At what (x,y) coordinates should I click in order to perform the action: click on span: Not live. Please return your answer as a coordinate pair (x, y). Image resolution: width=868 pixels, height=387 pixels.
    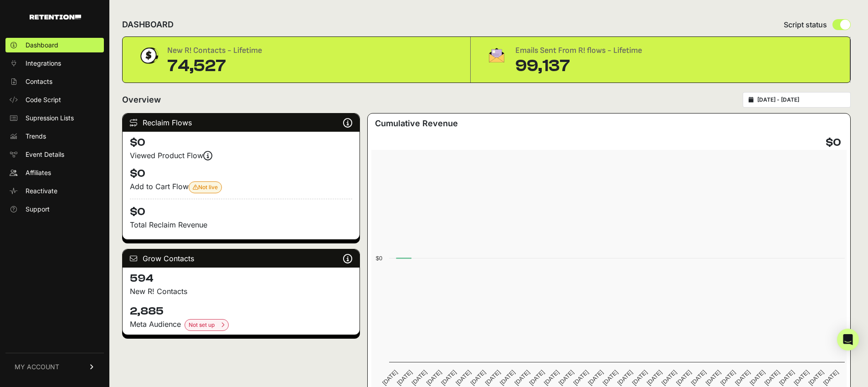
    Looking at the image, I should click on (205, 187).